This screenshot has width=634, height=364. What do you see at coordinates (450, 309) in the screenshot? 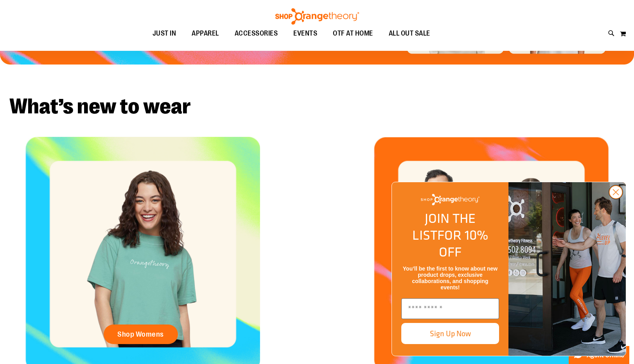
I see `input: Enter email` at bounding box center [450, 309].